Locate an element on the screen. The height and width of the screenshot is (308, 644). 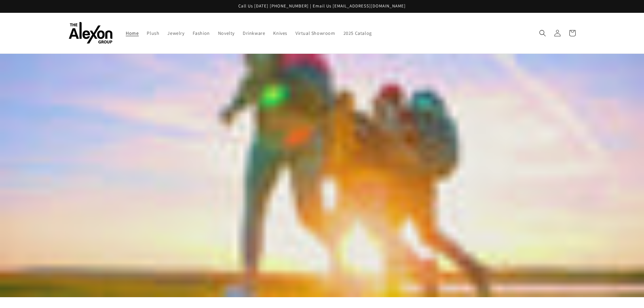
span: Jewelry is located at coordinates (176, 33).